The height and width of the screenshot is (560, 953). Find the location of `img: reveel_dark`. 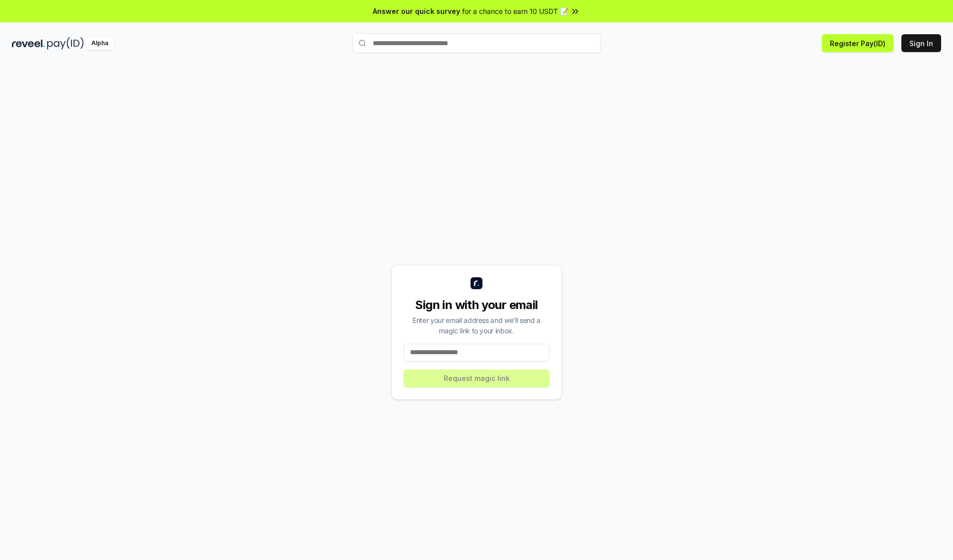

img: reveel_dark is located at coordinates (28, 43).